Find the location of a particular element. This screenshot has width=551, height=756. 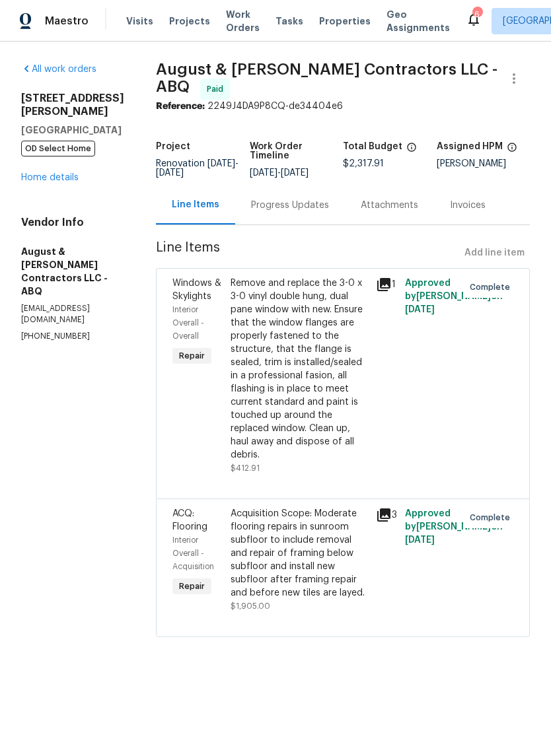

div: 6 is located at coordinates (477, 14).